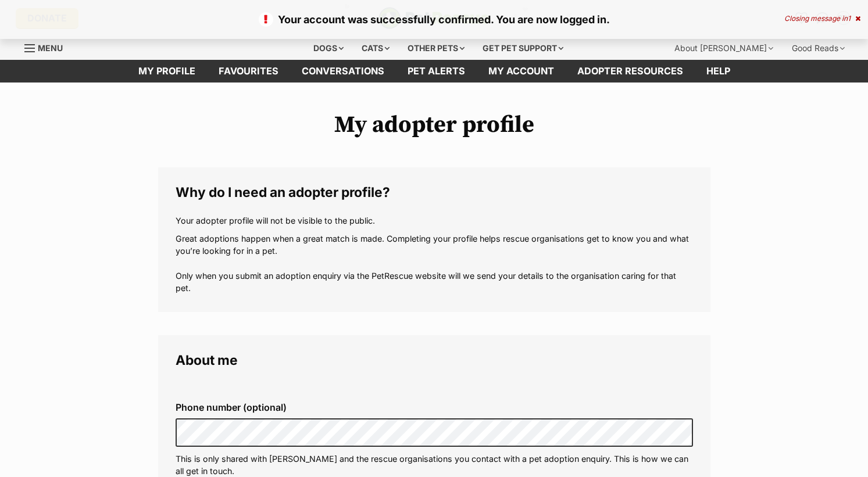 This screenshot has height=477, width=868. I want to click on div: Dogs, so click(328, 48).